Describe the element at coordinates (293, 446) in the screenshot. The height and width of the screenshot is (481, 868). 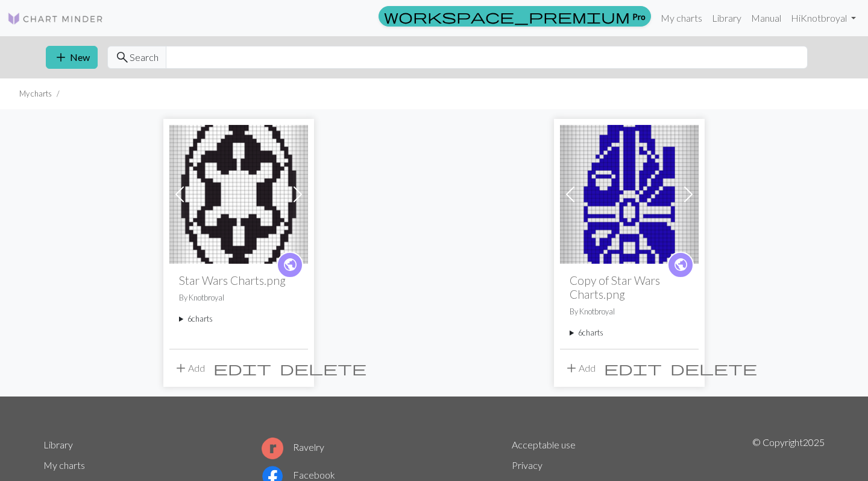
I see `a: Ravelry` at that location.